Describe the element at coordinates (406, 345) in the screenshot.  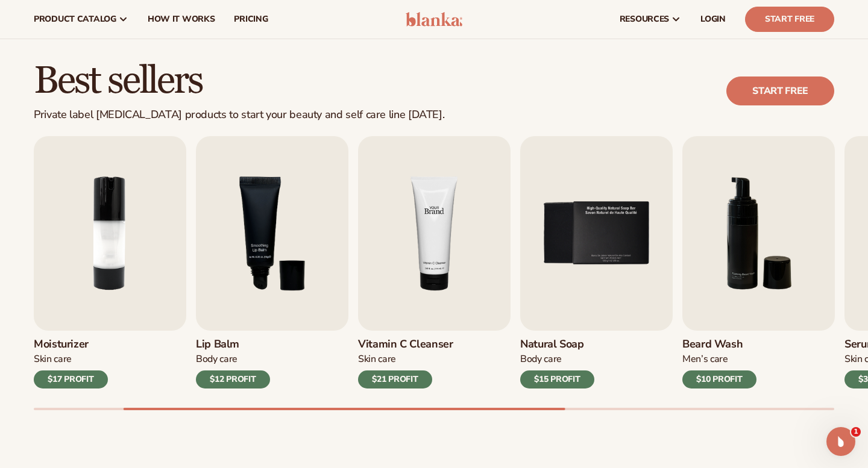
I see `h3: Vitamin C Cleanser` at that location.